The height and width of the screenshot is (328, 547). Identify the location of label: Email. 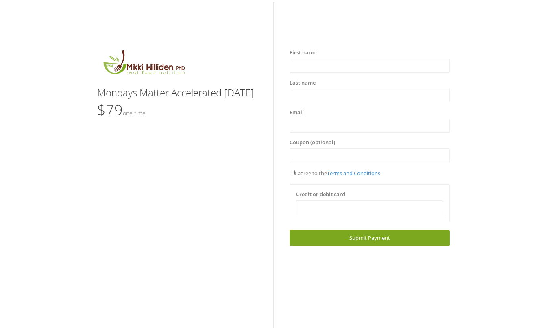
(297, 113).